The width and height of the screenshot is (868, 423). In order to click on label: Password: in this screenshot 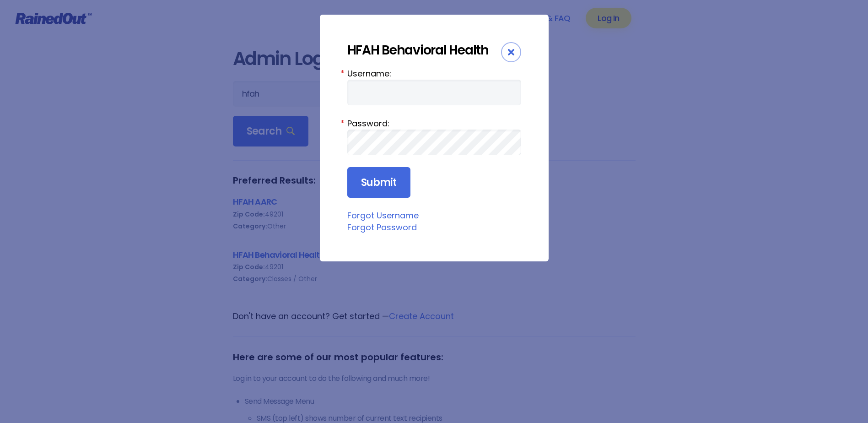, I will do `click(434, 123)`.